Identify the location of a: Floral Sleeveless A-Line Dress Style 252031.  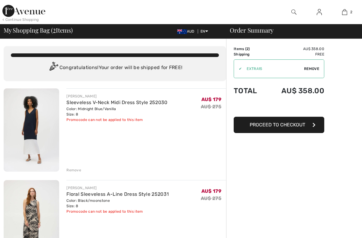
(117, 194).